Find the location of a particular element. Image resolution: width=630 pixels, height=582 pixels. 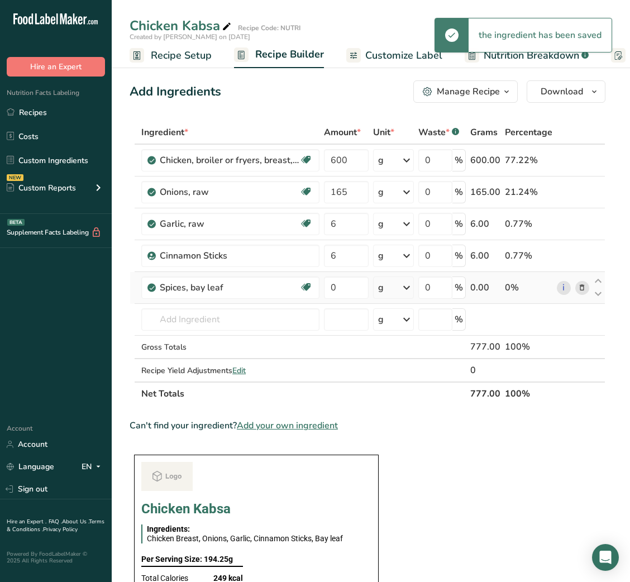

div: NEW is located at coordinates (15, 178).